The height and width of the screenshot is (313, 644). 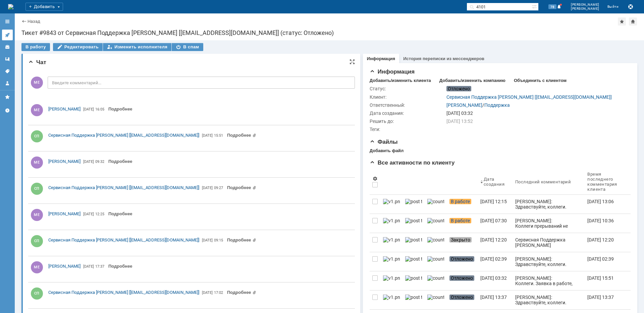 I want to click on span: Настройки, so click(x=375, y=179).